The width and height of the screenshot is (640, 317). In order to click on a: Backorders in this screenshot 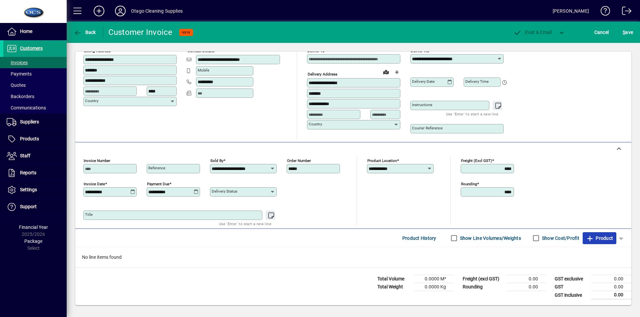, I will do `click(35, 97)`.